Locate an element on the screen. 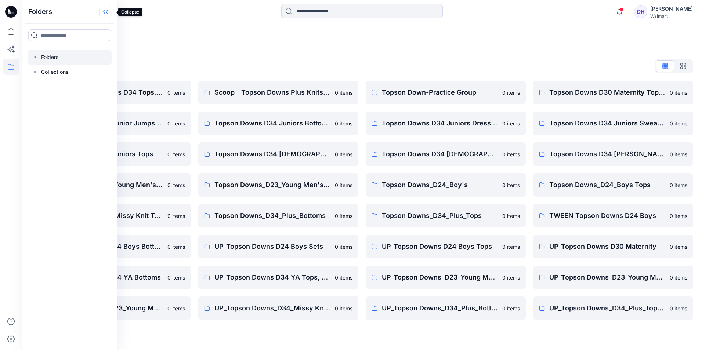 This screenshot has width=702, height=350. p: Topson Downs D34 Juniors Bottoms is located at coordinates (273, 123).